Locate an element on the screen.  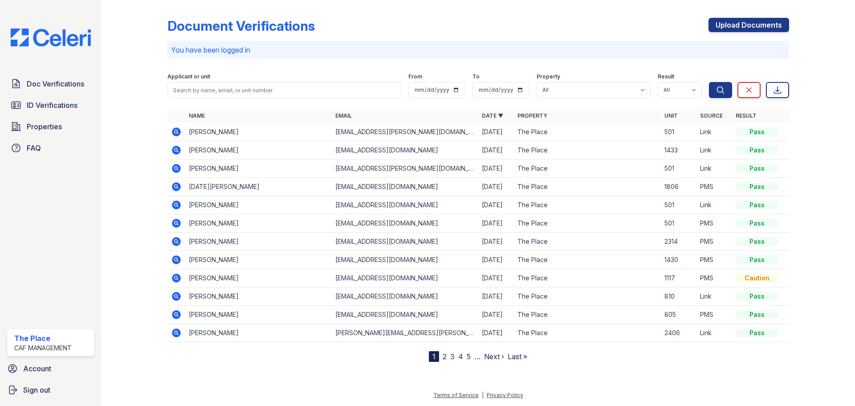
a: Result is located at coordinates (746, 115).